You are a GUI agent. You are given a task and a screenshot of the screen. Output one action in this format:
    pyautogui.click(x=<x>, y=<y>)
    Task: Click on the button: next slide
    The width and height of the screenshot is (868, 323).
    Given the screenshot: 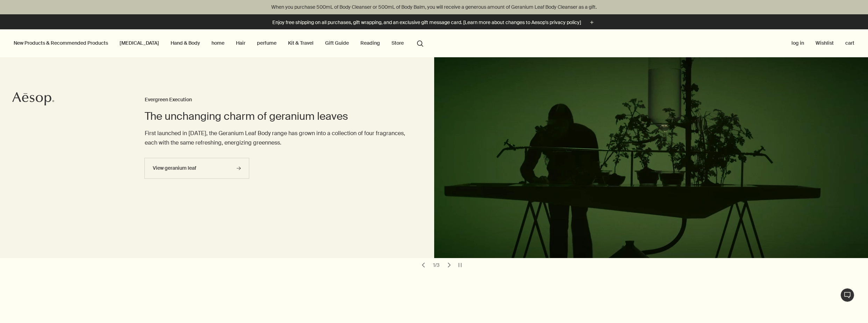 What is the action you would take?
    pyautogui.click(x=449, y=265)
    